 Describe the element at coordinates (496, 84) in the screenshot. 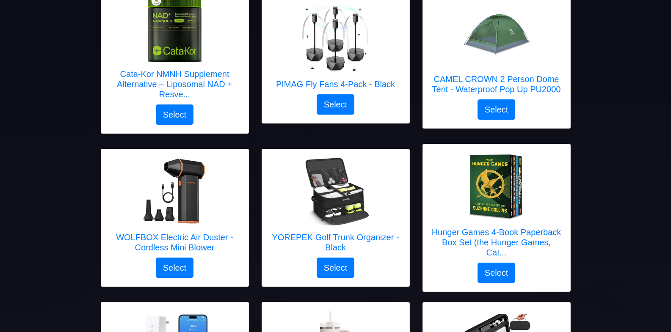

I see `h5: CAMEL CROWN 2 Person Dome Tent - Waterproof Pop Up PU2000` at that location.